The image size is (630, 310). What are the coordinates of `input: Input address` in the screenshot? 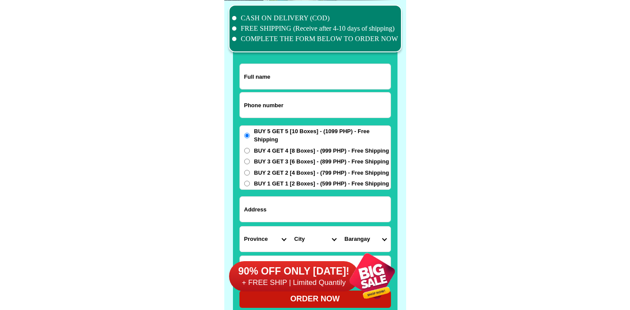 It's located at (315, 210).